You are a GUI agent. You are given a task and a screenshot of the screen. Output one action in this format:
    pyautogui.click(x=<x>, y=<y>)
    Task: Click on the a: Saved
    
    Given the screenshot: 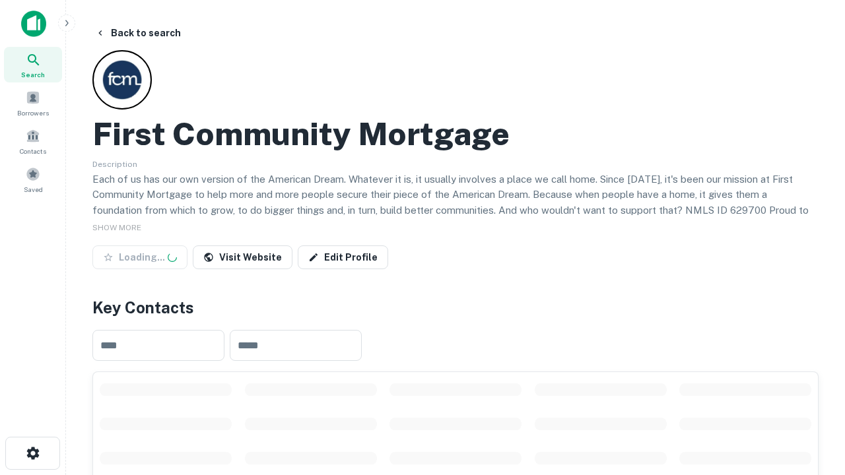 What is the action you would take?
    pyautogui.click(x=33, y=180)
    